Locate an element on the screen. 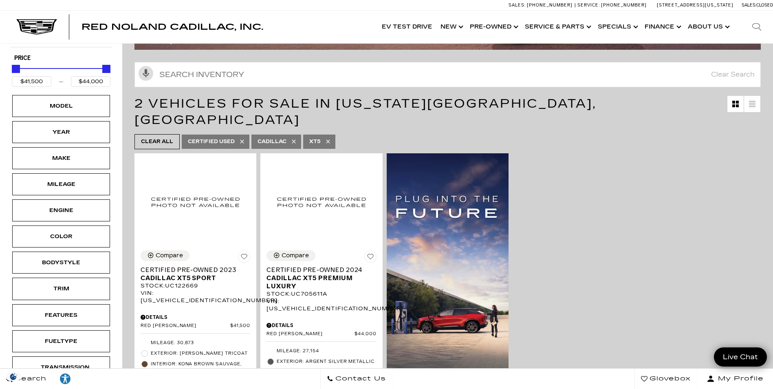  a: Cadillac Dark Logo with Cadillac White Text is located at coordinates (37, 27).